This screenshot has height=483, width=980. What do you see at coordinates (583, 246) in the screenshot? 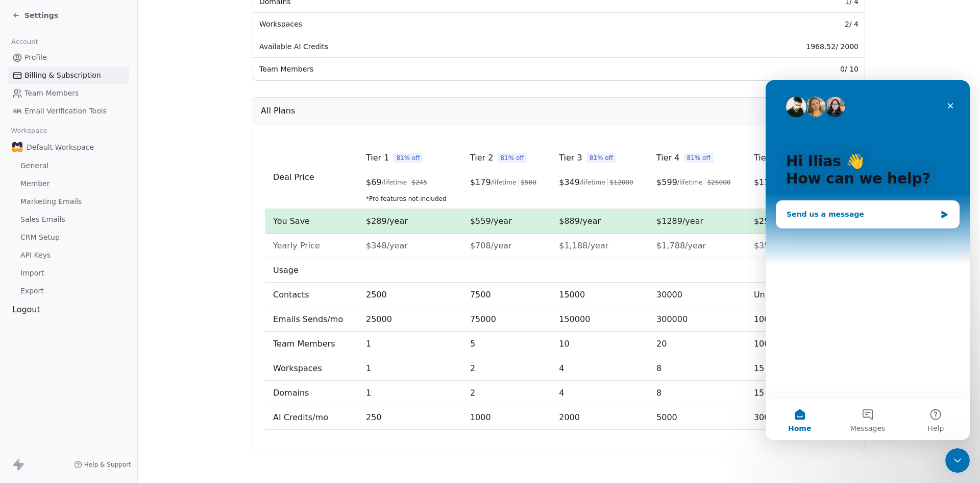
I see `span: $1,188/year` at bounding box center [583, 246].